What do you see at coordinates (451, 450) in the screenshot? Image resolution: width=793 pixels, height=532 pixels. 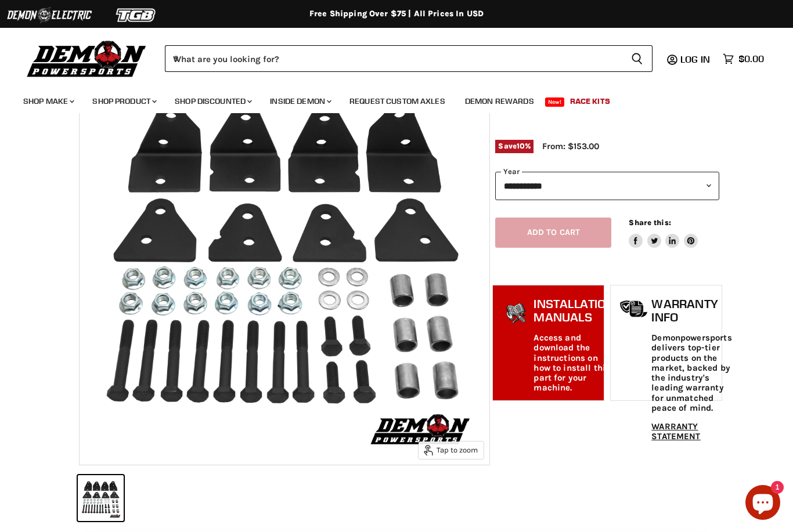 I see `button: Tap to zoom` at bounding box center [451, 450].